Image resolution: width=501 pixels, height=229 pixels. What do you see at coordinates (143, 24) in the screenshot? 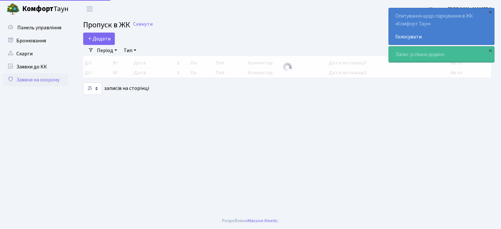
I see `a: Скинути` at bounding box center [143, 24].